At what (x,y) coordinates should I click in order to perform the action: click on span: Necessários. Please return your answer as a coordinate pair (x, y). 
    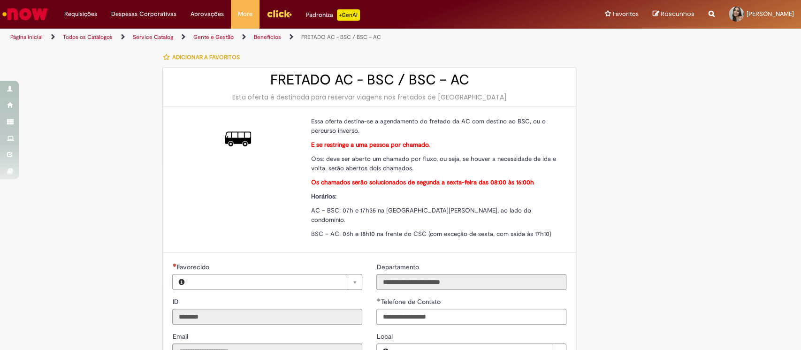
    Looking at the image, I should click on (174, 265).